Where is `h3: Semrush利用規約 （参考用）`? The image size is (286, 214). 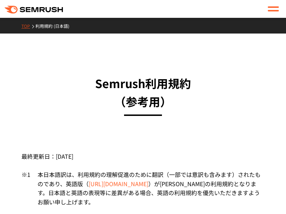
h3: Semrush利用規約 （参考用） is located at coordinates (143, 93).